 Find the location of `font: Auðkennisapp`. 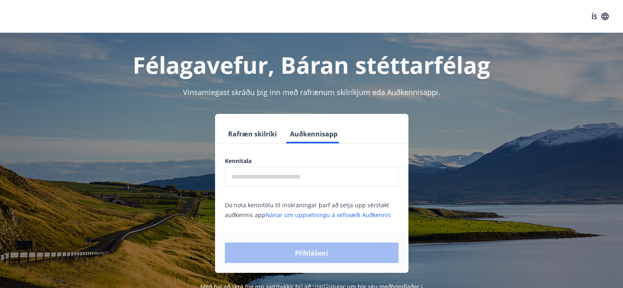

font: Auðkennisapp is located at coordinates (314, 134).